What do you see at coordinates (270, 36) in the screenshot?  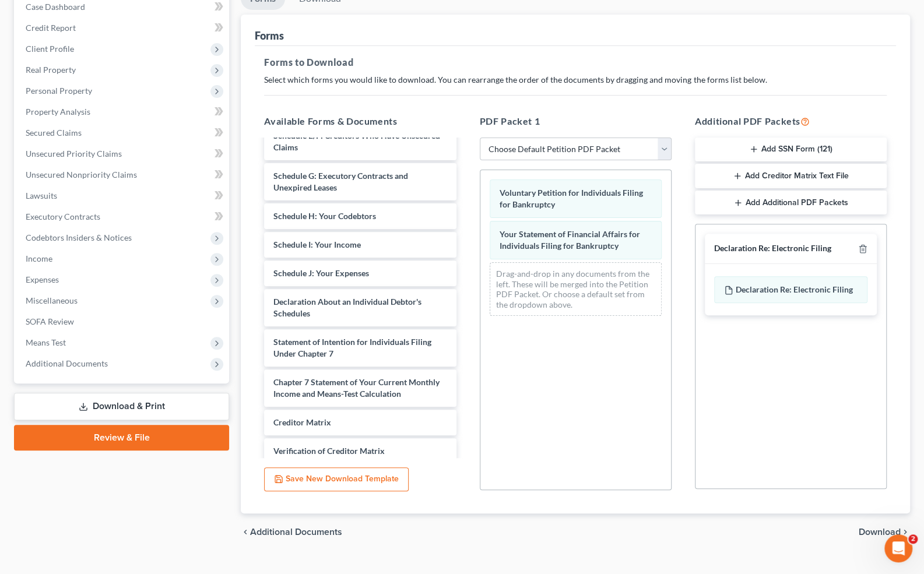 I see `div: Forms` at bounding box center [270, 36].